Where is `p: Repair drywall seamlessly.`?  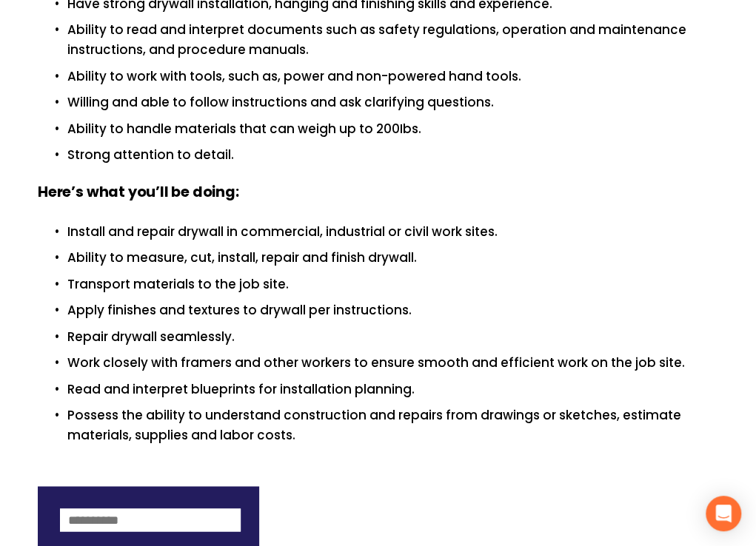
p: Repair drywall seamlessly. is located at coordinates (392, 337).